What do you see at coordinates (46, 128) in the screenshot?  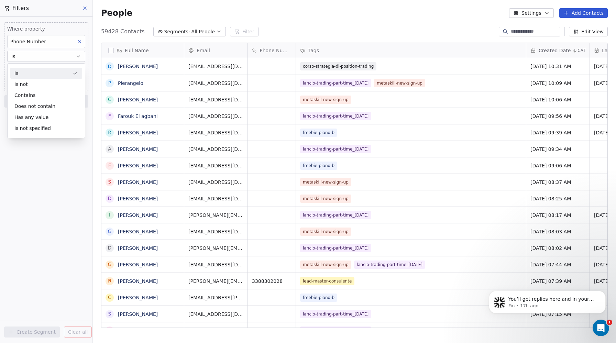 I see `div: Is not specified` at bounding box center [46, 128].